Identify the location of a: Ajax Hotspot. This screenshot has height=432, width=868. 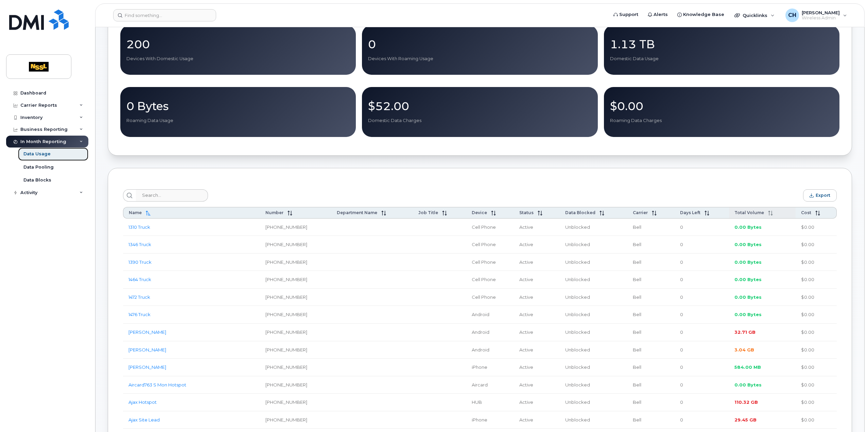
(143, 402).